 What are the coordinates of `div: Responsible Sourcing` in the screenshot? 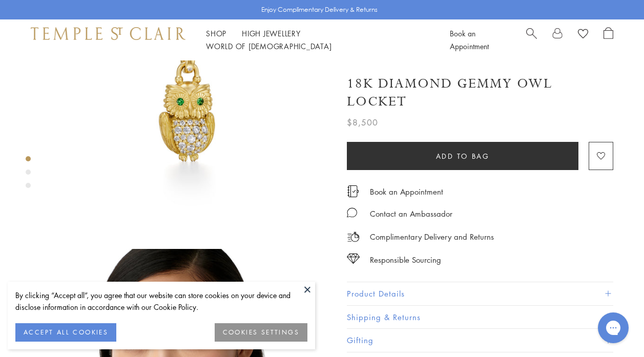 It's located at (405, 260).